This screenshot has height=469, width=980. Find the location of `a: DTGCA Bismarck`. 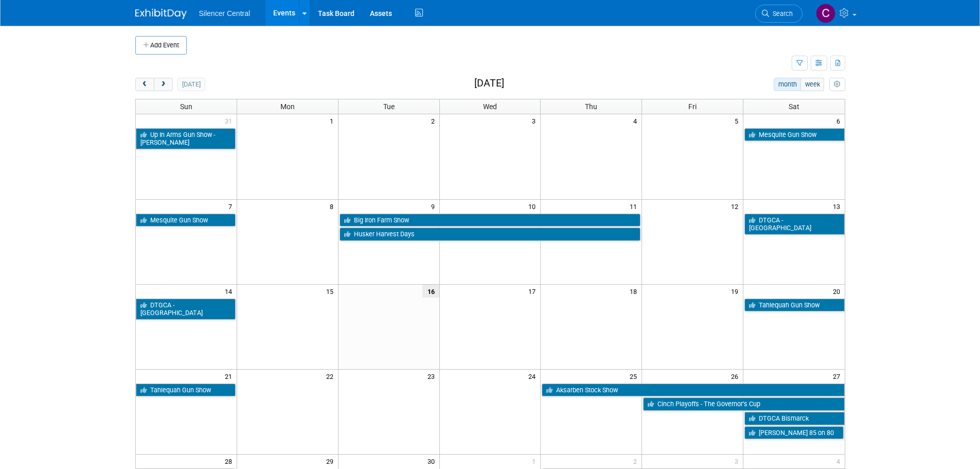

a: DTGCA Bismarck is located at coordinates (794, 418).